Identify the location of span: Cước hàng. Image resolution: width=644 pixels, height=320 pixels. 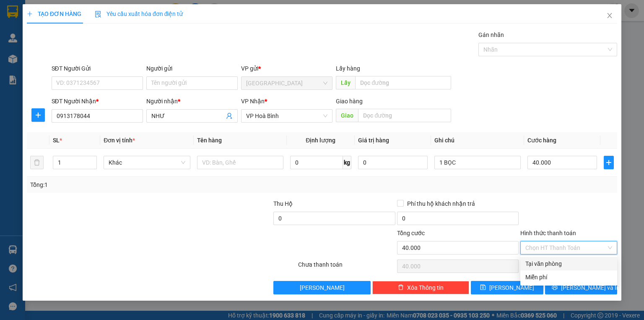
(542, 140).